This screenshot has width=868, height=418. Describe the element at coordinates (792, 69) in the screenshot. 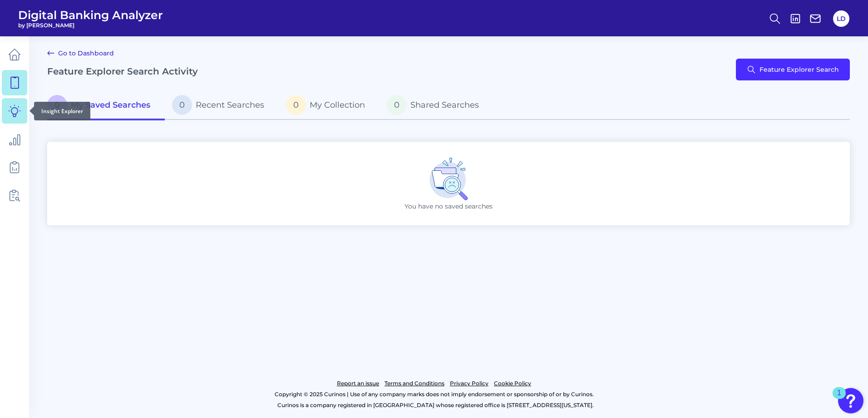

I see `button: Feature Explorer Search` at that location.